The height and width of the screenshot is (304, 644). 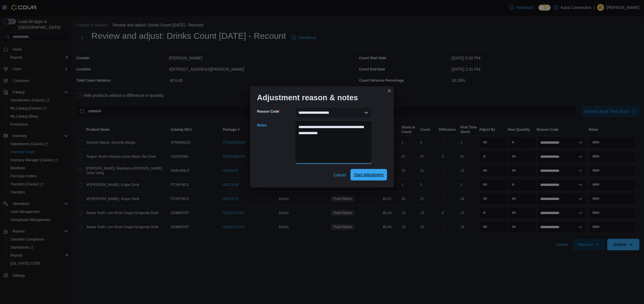 What do you see at coordinates (368, 175) in the screenshot?
I see `span: Start Adjustment` at bounding box center [368, 175].